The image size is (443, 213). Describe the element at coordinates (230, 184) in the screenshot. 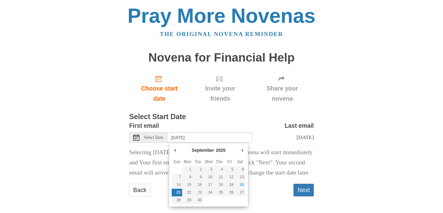

I see `button: 19` at that location.